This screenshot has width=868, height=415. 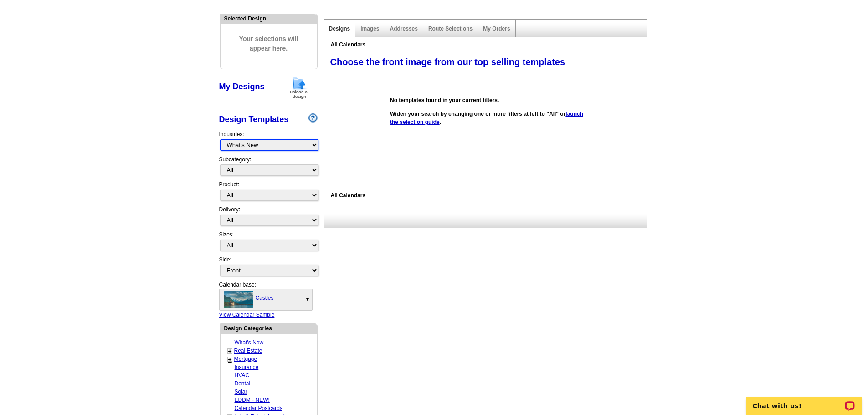 What do you see at coordinates (252, 399) in the screenshot?
I see `a: EDDM - NEW!` at bounding box center [252, 399].